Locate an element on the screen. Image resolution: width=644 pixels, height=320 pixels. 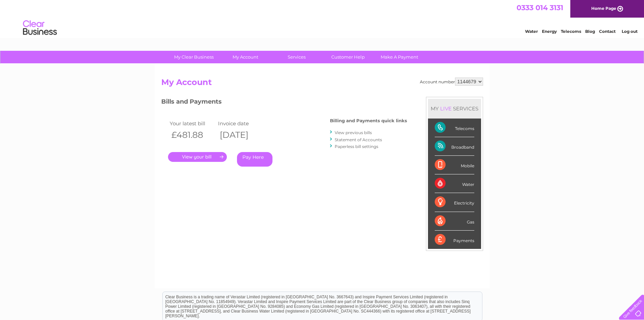
a: Contact is located at coordinates (607, 31).